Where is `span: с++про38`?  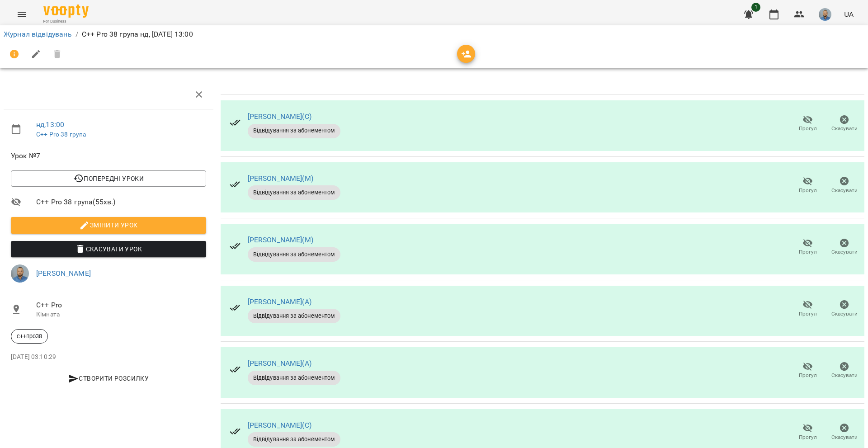
span: с++про38 is located at coordinates (29, 336).